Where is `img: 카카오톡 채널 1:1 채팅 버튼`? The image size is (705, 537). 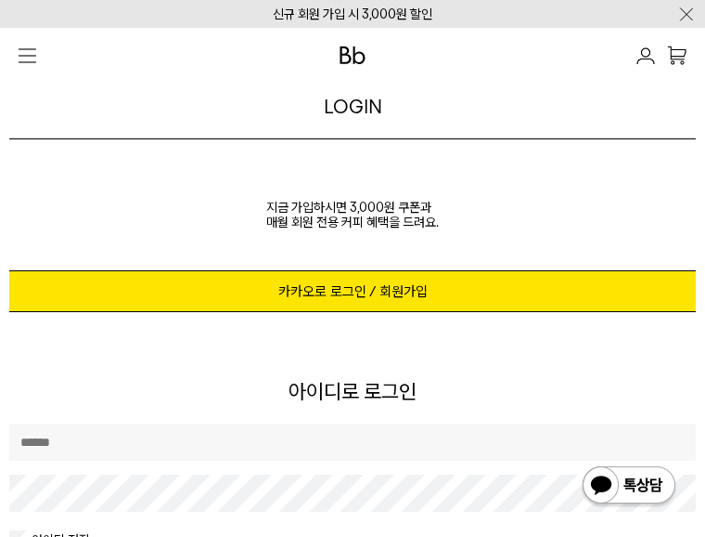
img: 카카오톡 채널 1:1 채팅 버튼 is located at coordinates (629, 486).